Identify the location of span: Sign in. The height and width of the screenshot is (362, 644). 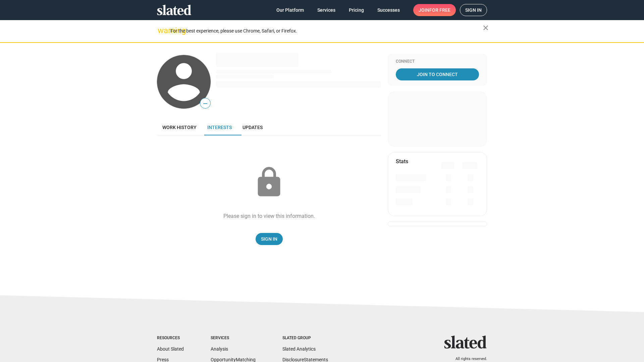
(473, 10).